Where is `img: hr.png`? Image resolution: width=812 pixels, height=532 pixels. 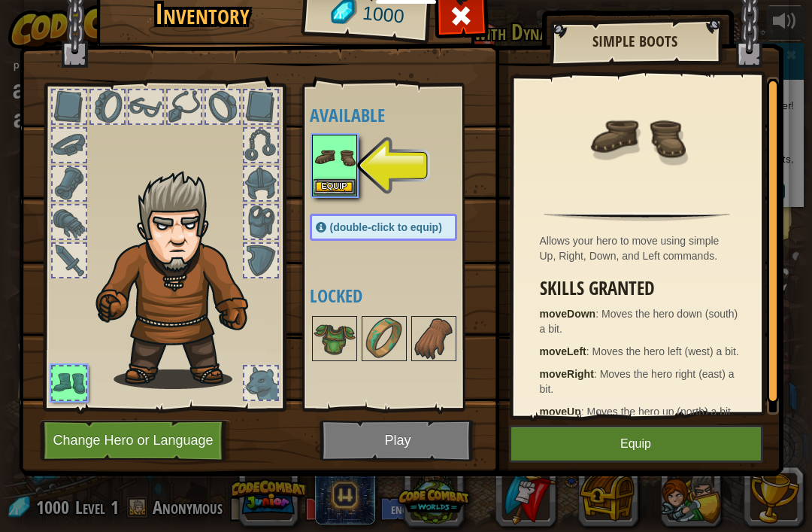 img: hr.png is located at coordinates (636, 216).